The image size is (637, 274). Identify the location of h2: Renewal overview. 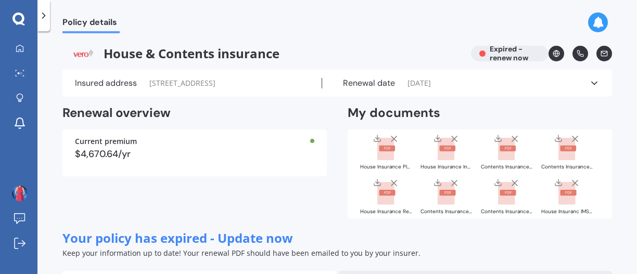
(195, 113).